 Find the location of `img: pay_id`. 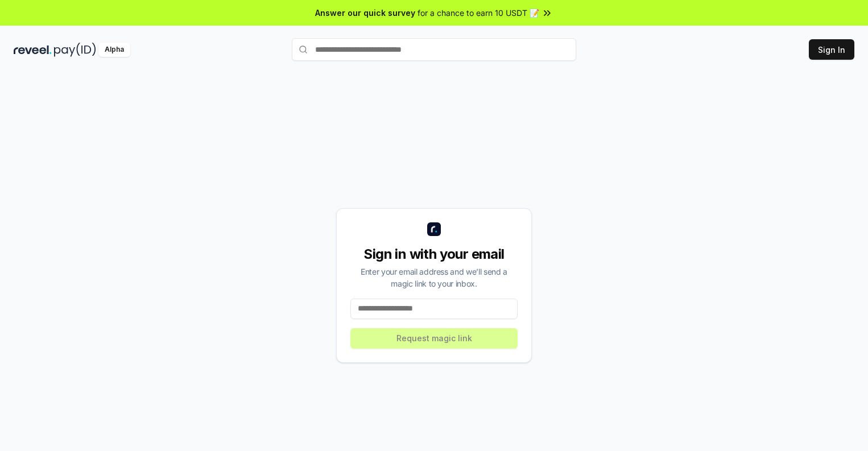

img: pay_id is located at coordinates (75, 49).